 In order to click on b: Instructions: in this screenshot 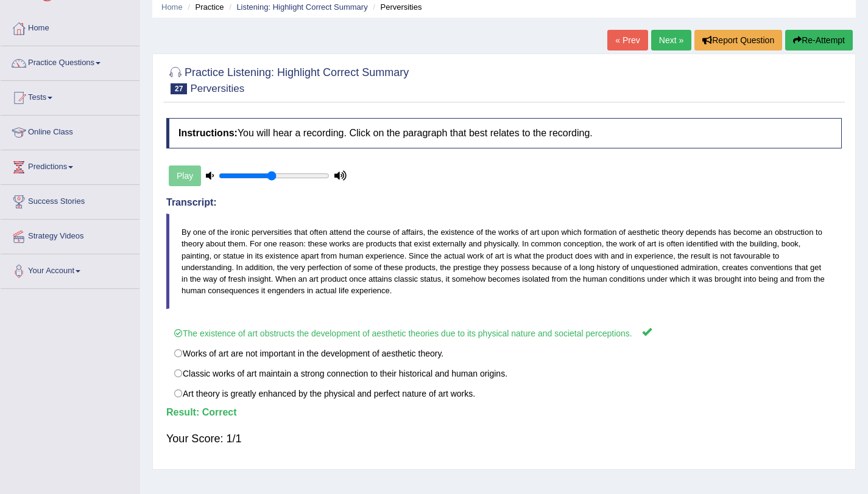, I will do `click(208, 133)`.